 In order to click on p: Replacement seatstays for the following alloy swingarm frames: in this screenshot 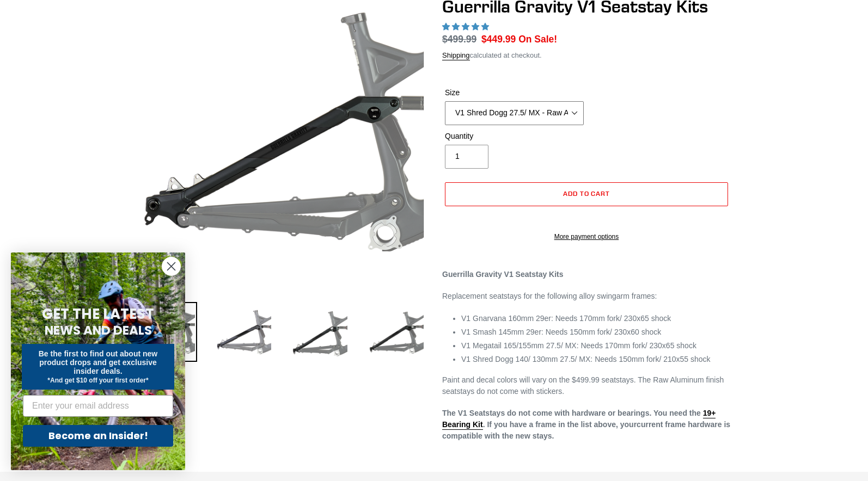, I will do `click(587, 296)`.